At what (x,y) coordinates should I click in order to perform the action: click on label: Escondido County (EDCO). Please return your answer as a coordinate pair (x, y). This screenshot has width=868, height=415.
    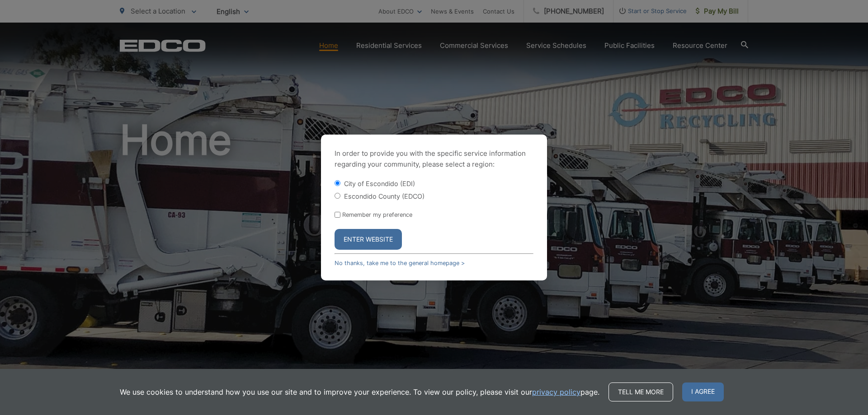
    Looking at the image, I should click on (384, 196).